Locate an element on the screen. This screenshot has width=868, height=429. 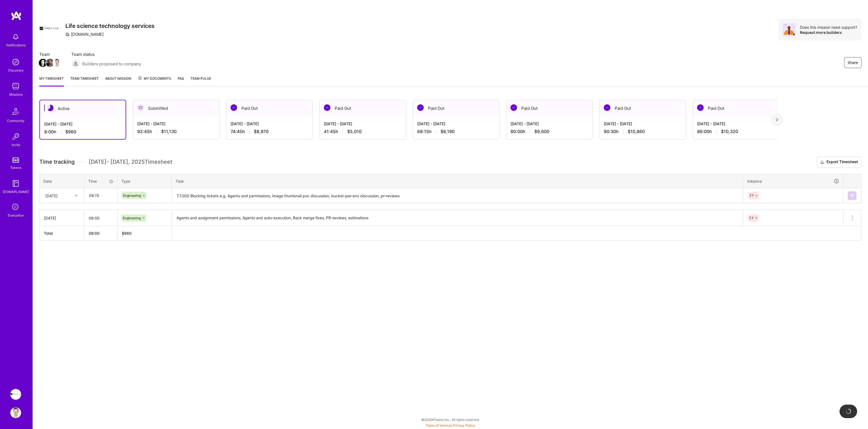
span: Team Pulse is located at coordinates (201, 78).